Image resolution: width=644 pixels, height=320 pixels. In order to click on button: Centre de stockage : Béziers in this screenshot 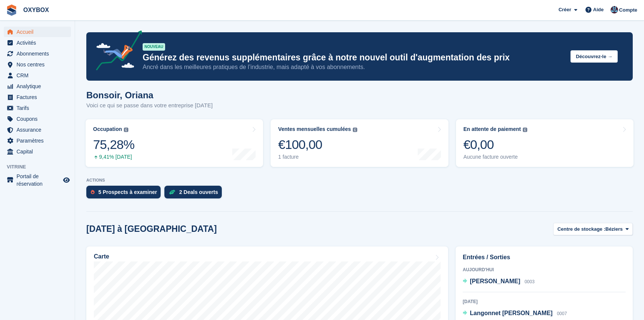, I will do `click(593, 229)`.